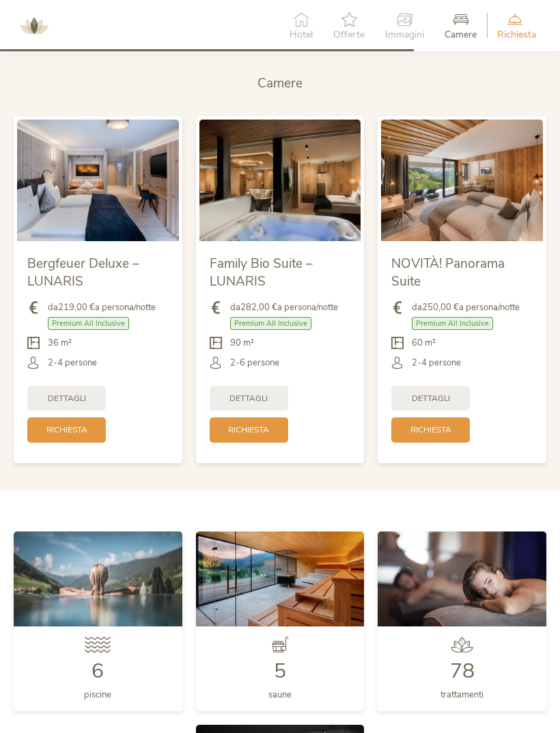 The height and width of the screenshot is (733, 560). Describe the element at coordinates (34, 25) in the screenshot. I see `a: AMONTI & LUNARIS Wellnessresort` at that location.